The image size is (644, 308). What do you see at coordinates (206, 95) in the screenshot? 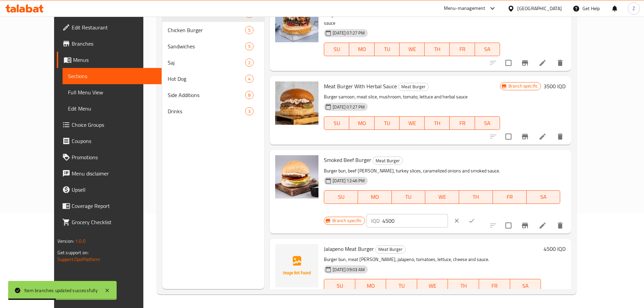
I see `span: Side Additions` at bounding box center [206, 95].